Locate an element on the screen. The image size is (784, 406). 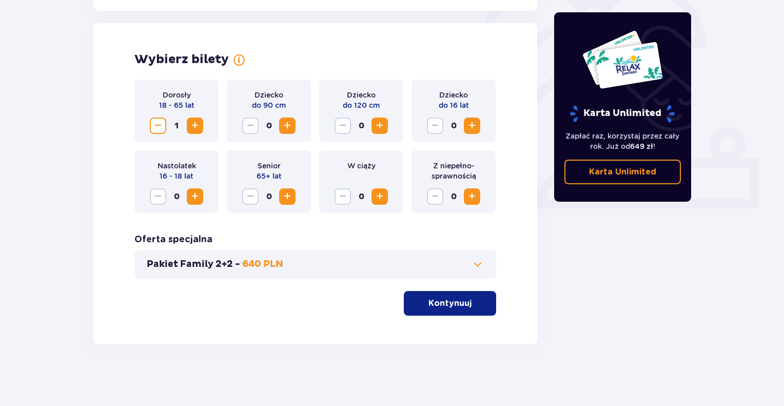
p: 16 - 18 lat is located at coordinates (177, 176).